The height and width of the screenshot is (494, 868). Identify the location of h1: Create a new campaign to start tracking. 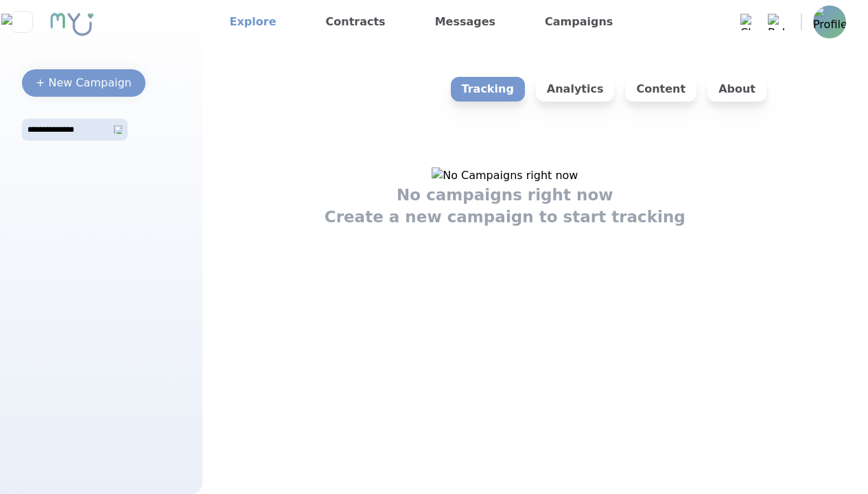
(505, 217).